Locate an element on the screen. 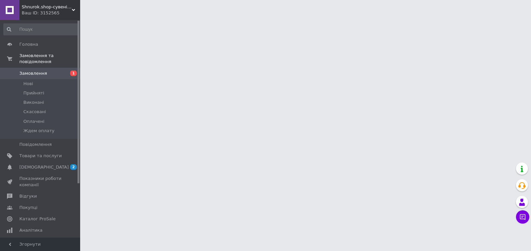  span: Показники роботи компанії is located at coordinates (40, 182).